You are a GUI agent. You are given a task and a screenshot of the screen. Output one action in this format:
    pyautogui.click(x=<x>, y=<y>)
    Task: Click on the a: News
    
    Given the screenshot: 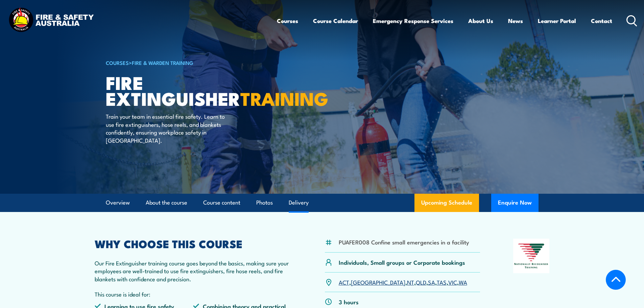 What is the action you would take?
    pyautogui.click(x=515, y=21)
    